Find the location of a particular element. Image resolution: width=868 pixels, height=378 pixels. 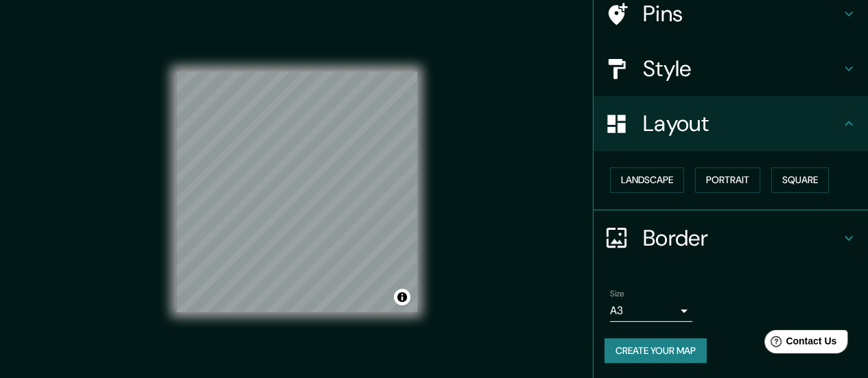

button: Create your map is located at coordinates (655, 350).